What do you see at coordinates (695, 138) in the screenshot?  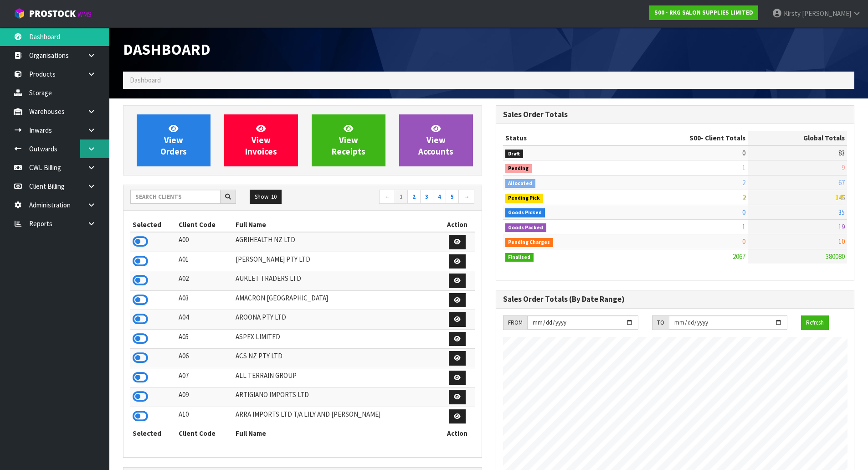 I see `span: S00` at bounding box center [695, 138].